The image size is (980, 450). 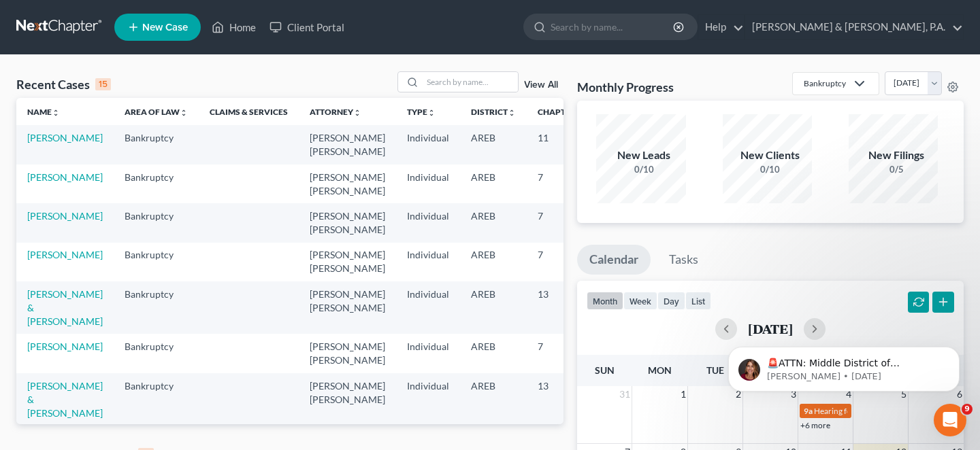 What do you see at coordinates (625, 395) in the screenshot?
I see `span: 31` at bounding box center [625, 395].